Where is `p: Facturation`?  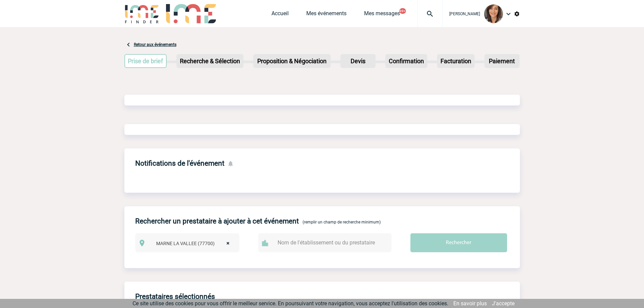 p: Facturation is located at coordinates (456, 61).